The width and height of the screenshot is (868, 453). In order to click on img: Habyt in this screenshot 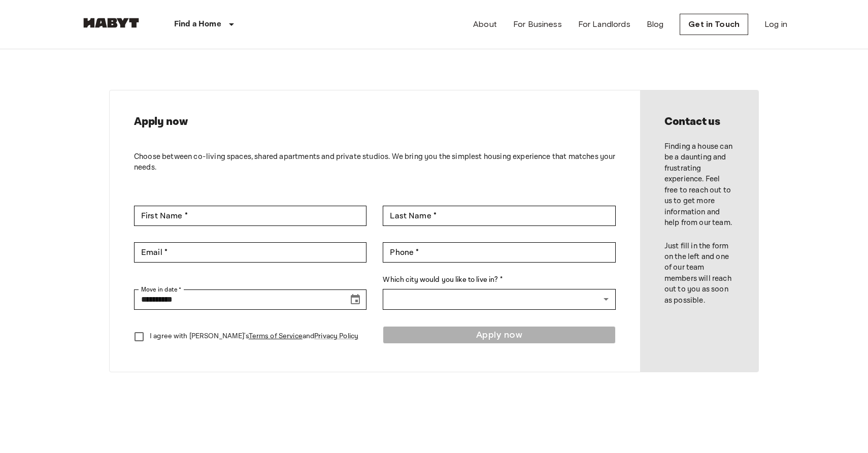, I will do `click(111, 23)`.